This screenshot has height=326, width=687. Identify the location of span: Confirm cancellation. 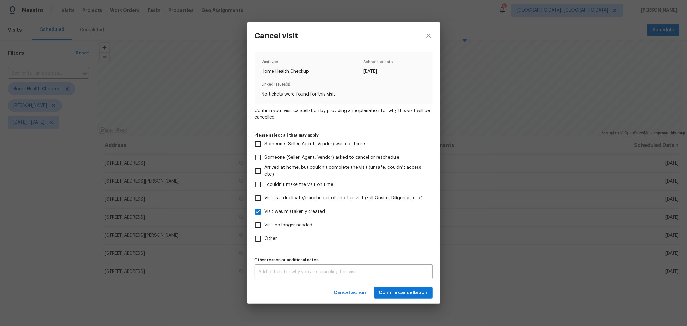
(403, 293).